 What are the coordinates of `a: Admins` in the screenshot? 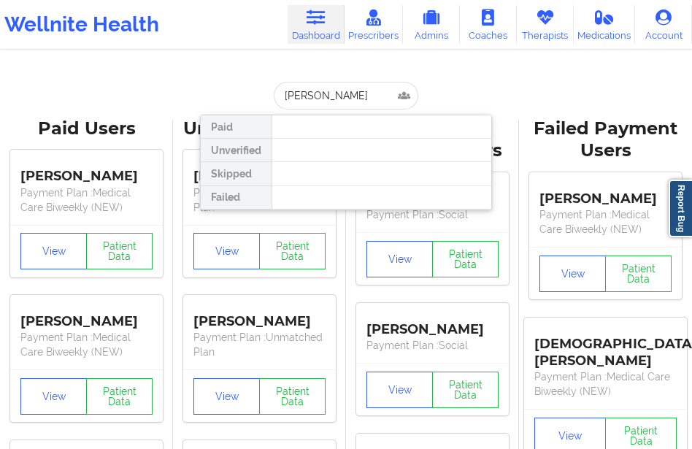 It's located at (431, 24).